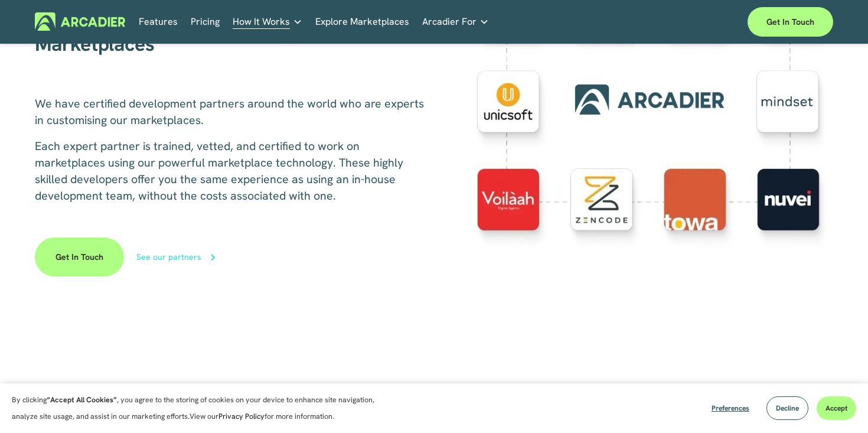  What do you see at coordinates (158, 21) in the screenshot?
I see `a: Features` at bounding box center [158, 21].